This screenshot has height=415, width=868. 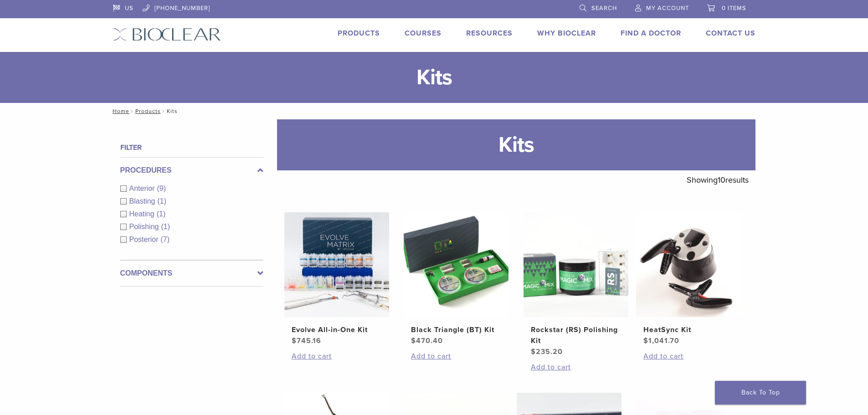 What do you see at coordinates (734, 8) in the screenshot?
I see `span: 0 items` at bounding box center [734, 8].